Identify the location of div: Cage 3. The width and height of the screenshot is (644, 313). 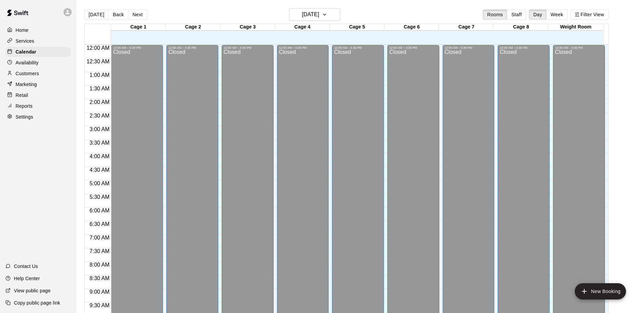
(247, 27).